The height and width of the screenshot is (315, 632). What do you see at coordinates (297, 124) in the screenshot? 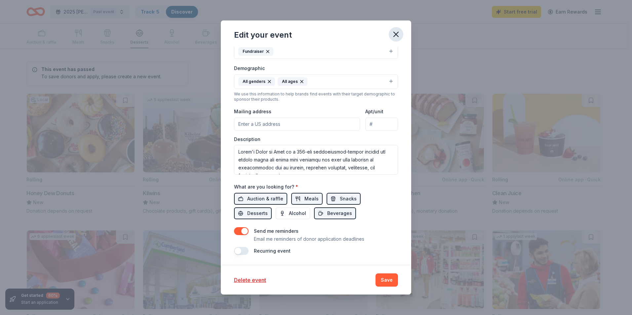
I see `input: Enter a US address` at bounding box center [297, 124].